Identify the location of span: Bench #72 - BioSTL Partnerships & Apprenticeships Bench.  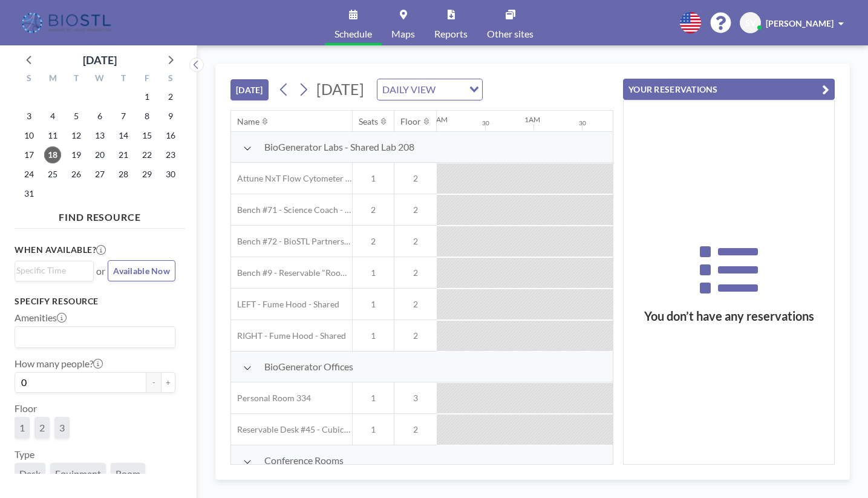
(292, 242).